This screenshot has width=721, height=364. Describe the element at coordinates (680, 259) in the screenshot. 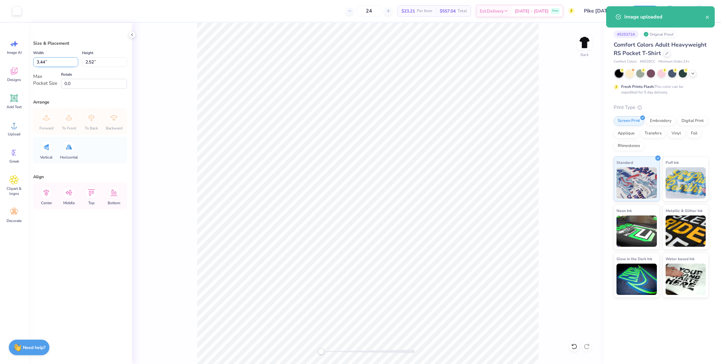

I see `span: Water based Ink` at that location.